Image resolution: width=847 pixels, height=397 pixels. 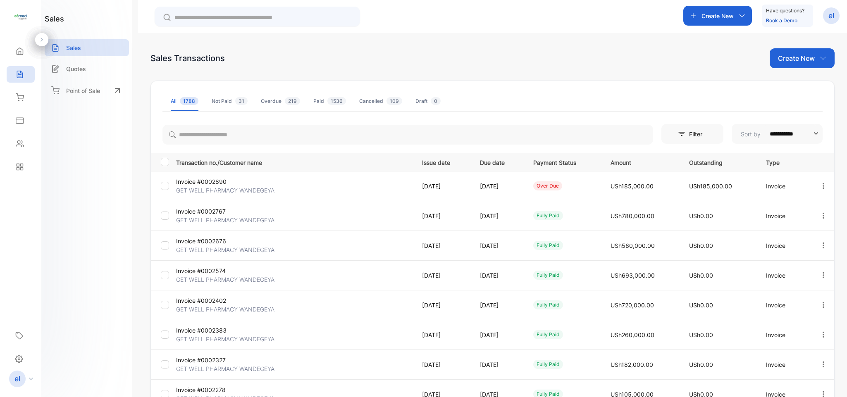 I want to click on span: 31, so click(x=242, y=101).